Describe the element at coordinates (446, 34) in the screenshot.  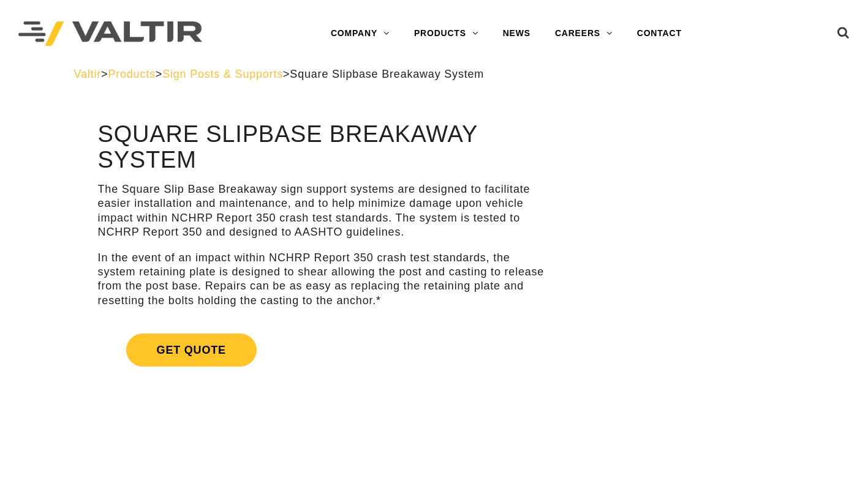
I see `a: PRODUCTS` at that location.